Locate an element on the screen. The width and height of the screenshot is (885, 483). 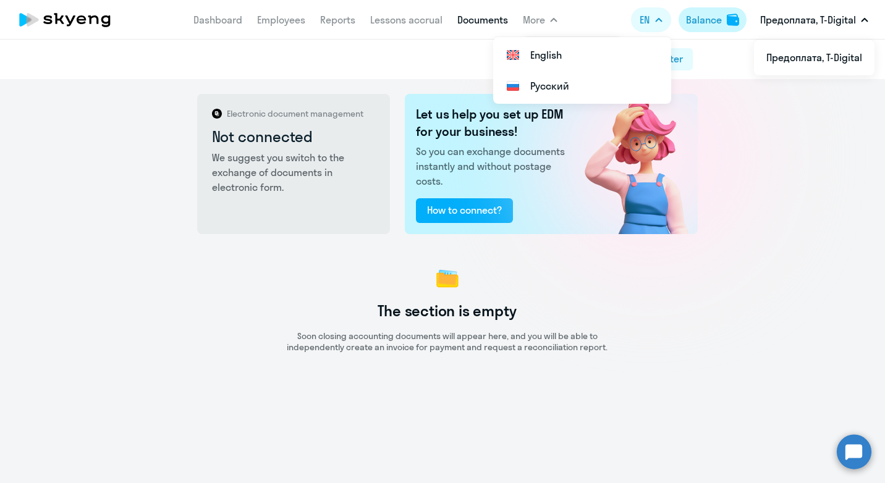
a: Documents is located at coordinates (482, 20).